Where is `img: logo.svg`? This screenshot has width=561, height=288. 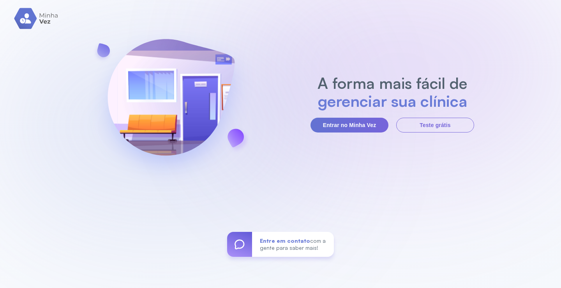 img: logo.svg is located at coordinates (36, 18).